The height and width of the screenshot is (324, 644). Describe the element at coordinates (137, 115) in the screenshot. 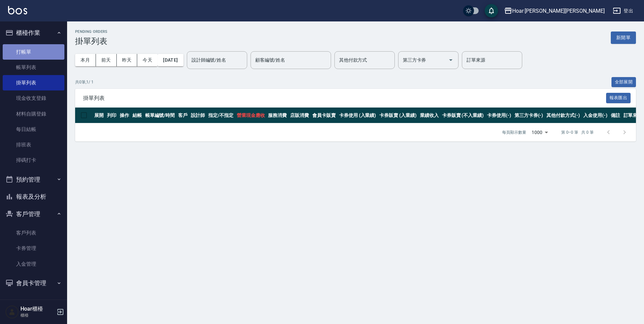

I see `th: 結帳` at that location.